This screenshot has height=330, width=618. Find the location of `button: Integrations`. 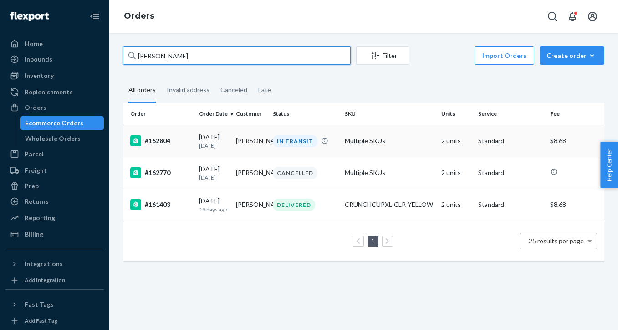

button: Integrations is located at coordinates (55, 264).